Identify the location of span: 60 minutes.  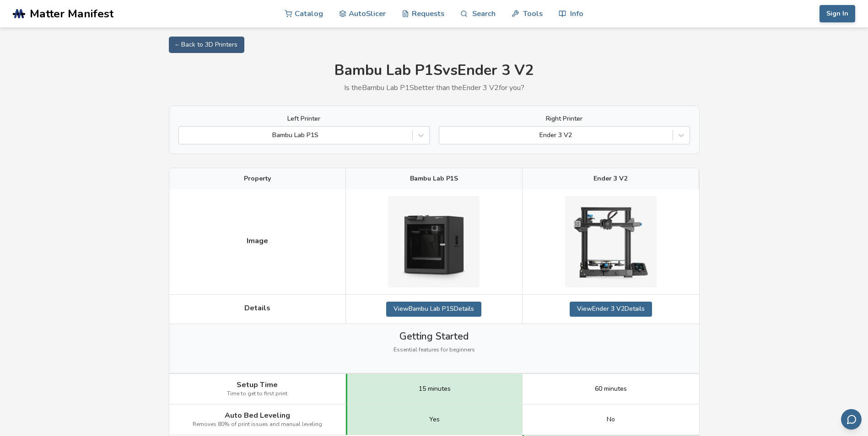
(611, 389).